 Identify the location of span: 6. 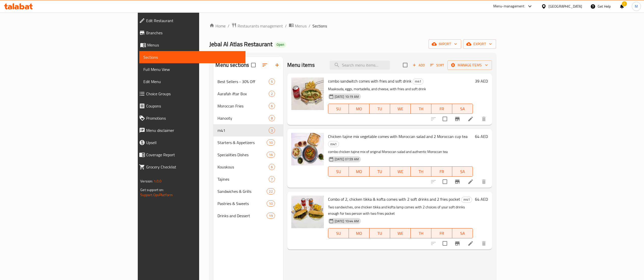
(272, 106).